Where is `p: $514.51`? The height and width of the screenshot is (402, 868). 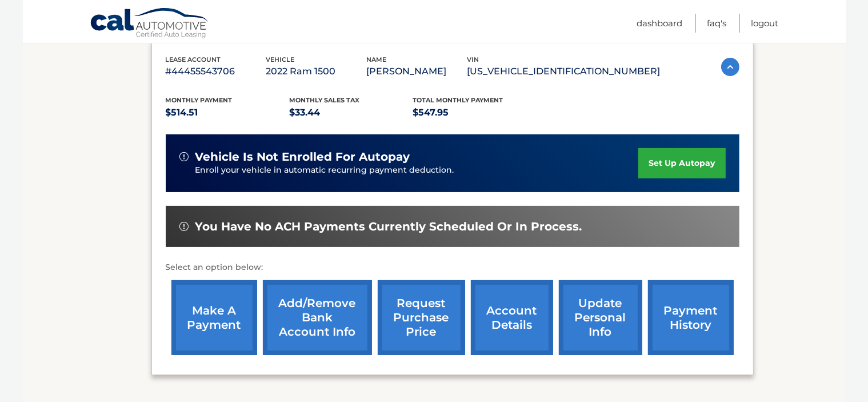 p: $514.51 is located at coordinates (227, 112).